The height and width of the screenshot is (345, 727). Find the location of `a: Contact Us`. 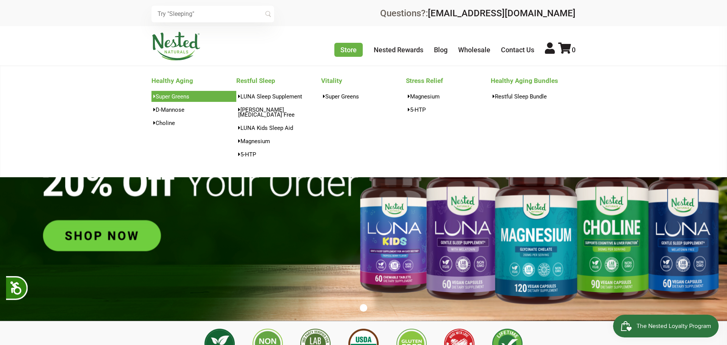

a: Contact Us is located at coordinates (518, 50).